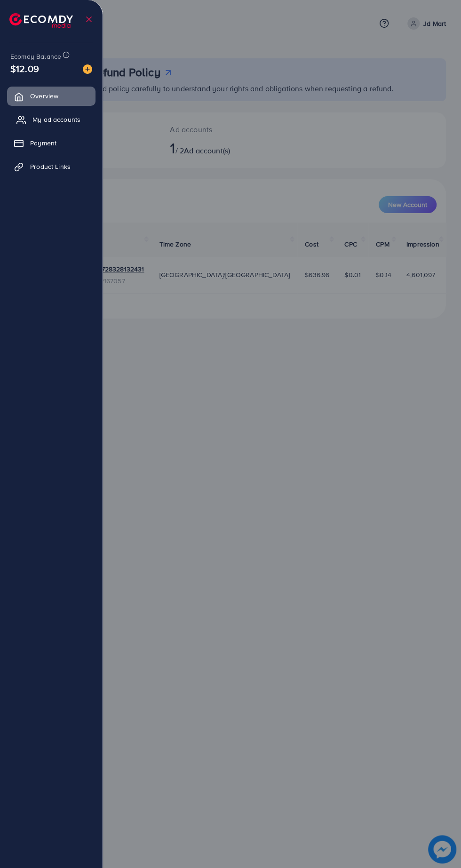 The image size is (461, 868). What do you see at coordinates (50, 167) in the screenshot?
I see `span: Product Links` at bounding box center [50, 167].